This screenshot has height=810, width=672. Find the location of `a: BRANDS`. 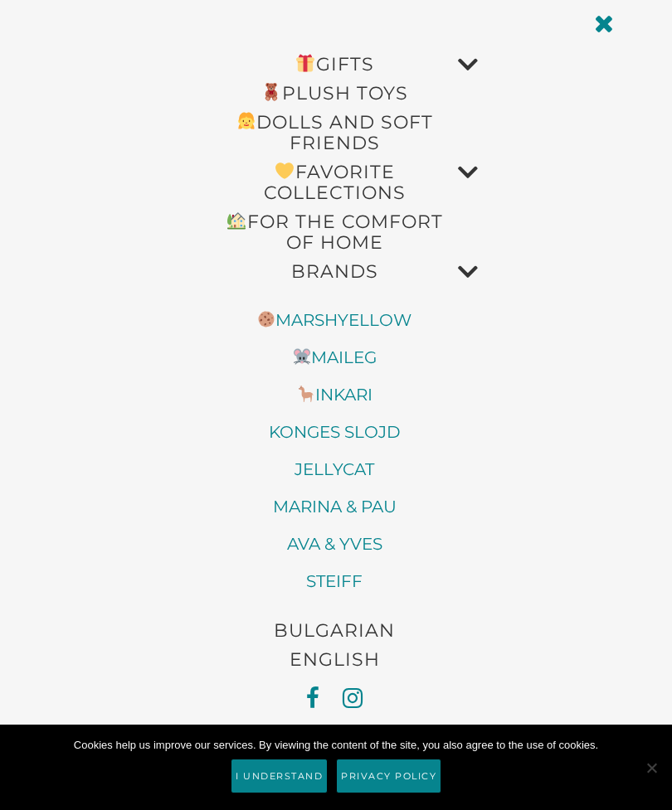

a: BRANDS is located at coordinates (334, 271).